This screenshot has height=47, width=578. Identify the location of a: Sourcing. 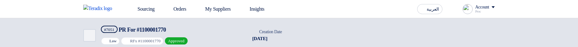
(142, 9).